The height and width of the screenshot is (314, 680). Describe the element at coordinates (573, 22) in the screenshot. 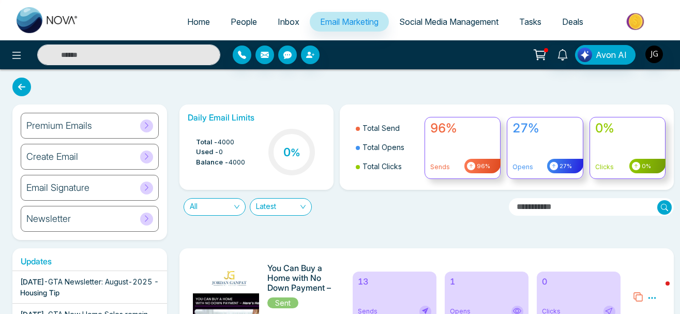

I see `a: Deals` at that location.